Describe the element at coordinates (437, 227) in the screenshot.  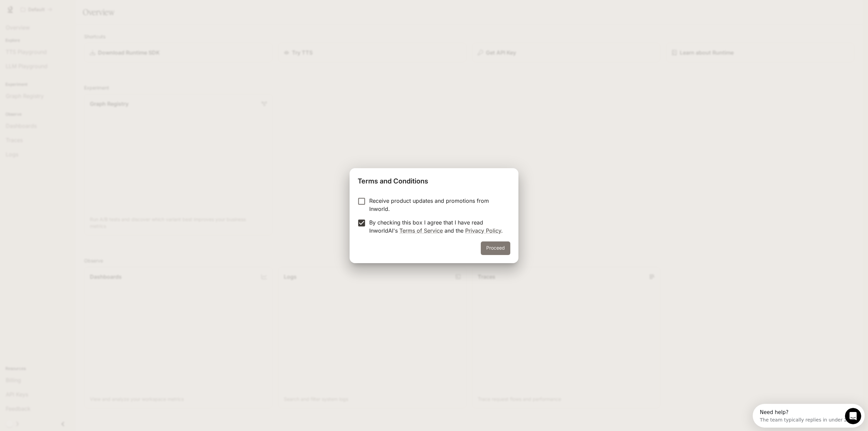
I see `p: By checking this box I agree that I have read InworldAI's and the .` at that location.